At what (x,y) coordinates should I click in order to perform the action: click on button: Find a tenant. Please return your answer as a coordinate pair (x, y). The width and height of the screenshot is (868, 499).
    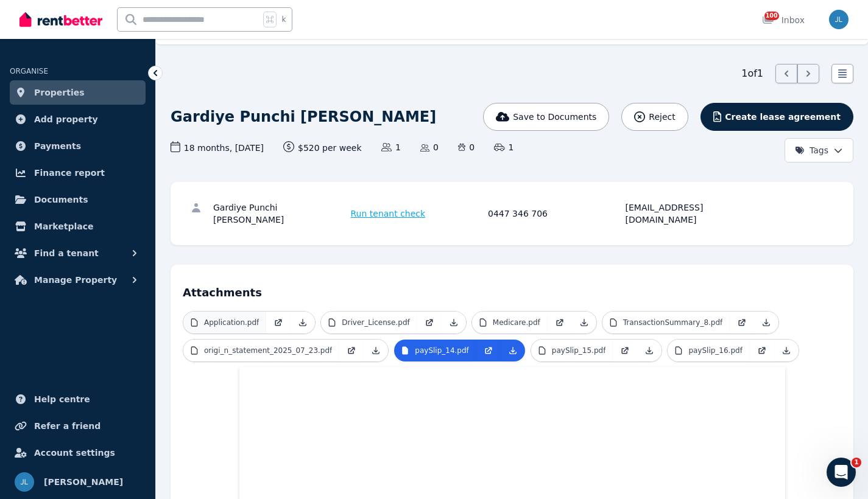
    Looking at the image, I should click on (78, 254).